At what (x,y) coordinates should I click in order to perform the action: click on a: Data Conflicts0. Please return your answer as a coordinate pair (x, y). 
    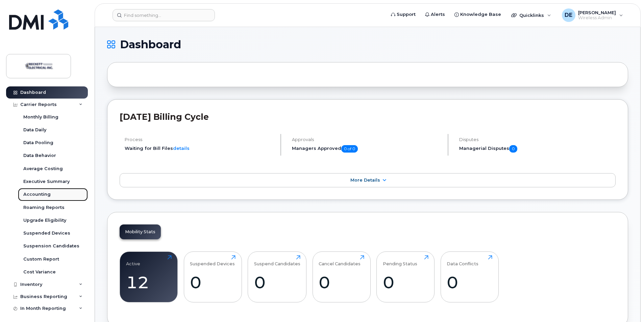
    Looking at the image, I should click on (469, 277).